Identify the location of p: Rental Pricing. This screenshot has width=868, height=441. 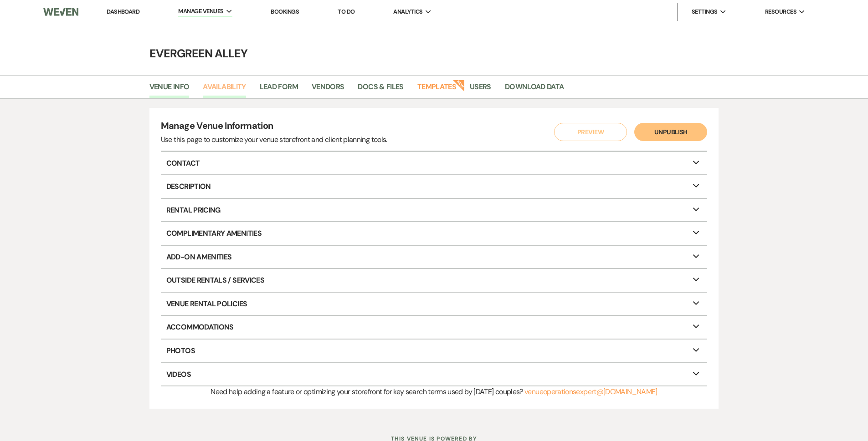
(434, 210).